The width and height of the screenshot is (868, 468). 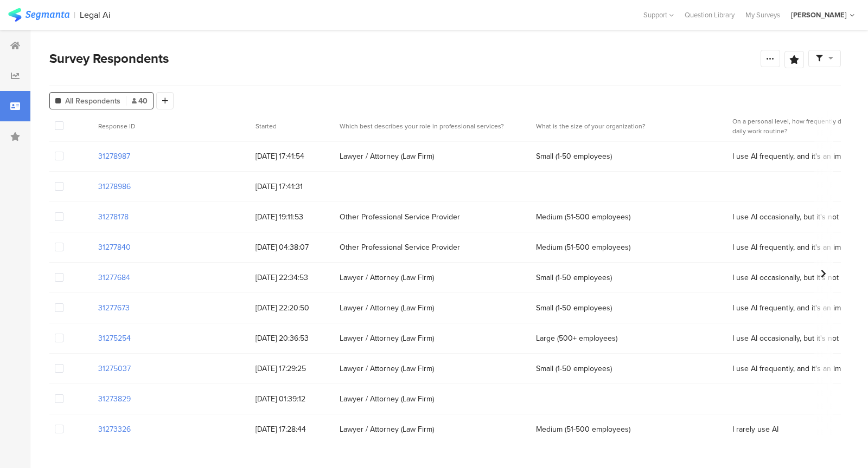 I want to click on section: 31277673, so click(x=114, y=308).